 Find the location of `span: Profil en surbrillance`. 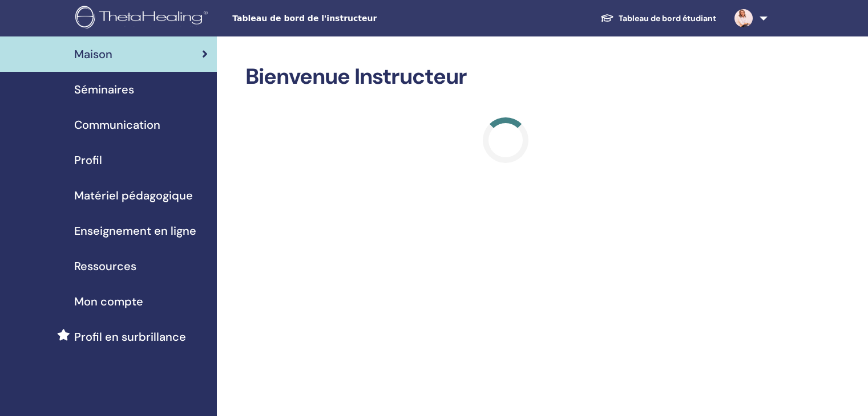

span: Profil en surbrillance is located at coordinates (130, 337).